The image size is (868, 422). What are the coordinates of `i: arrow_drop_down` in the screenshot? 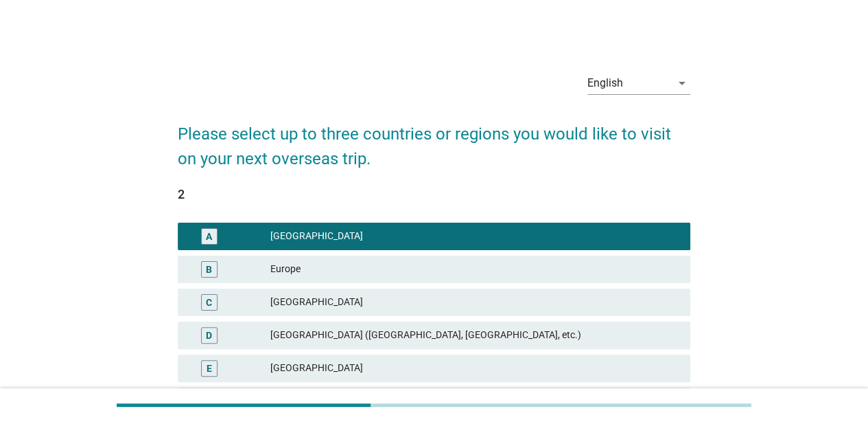 It's located at (682, 83).